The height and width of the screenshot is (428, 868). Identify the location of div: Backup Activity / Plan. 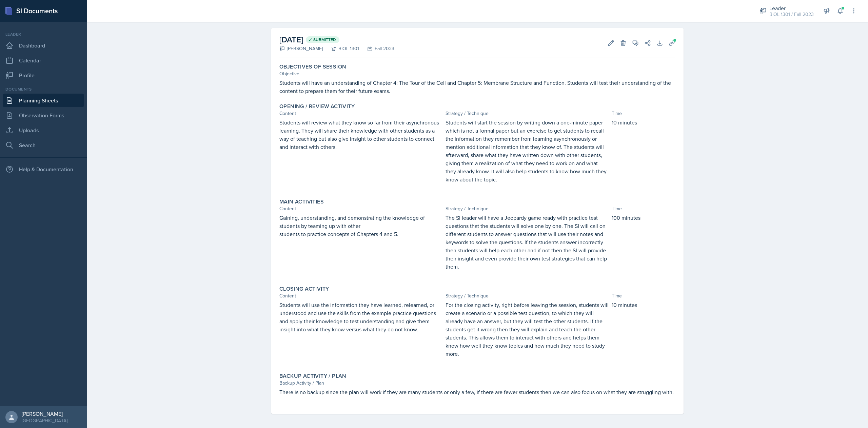
(477, 383).